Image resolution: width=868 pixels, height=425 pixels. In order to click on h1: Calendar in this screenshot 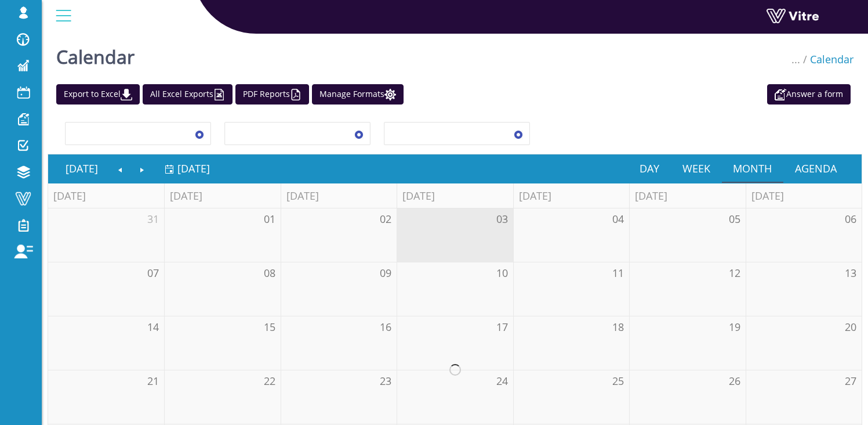, I will do `click(95, 53)`.